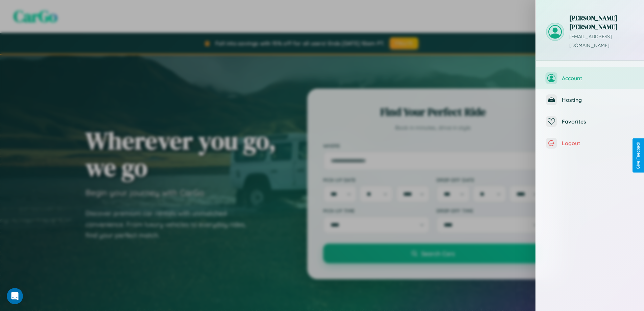  What do you see at coordinates (598, 143) in the screenshot?
I see `span: Logout` at bounding box center [598, 143].